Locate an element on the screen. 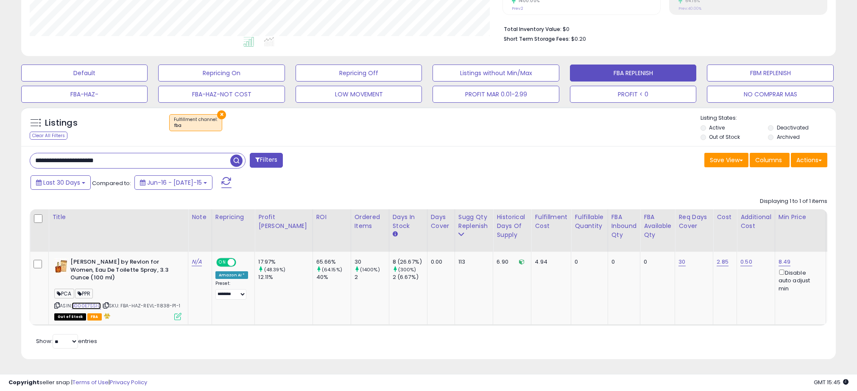 The width and height of the screenshot is (857, 391). button: Listings without Min/Max is located at coordinates (496, 73).